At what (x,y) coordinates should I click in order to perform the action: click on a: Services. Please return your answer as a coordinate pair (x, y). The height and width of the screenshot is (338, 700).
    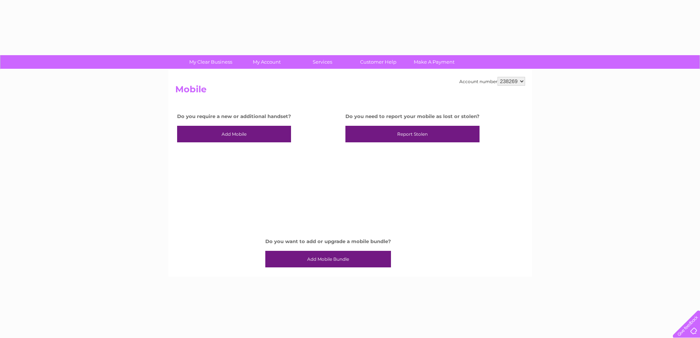
    Looking at the image, I should click on (322, 62).